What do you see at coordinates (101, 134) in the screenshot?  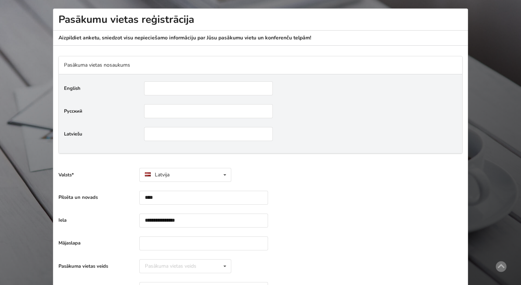 I see `label: Latviešu` at bounding box center [101, 134].